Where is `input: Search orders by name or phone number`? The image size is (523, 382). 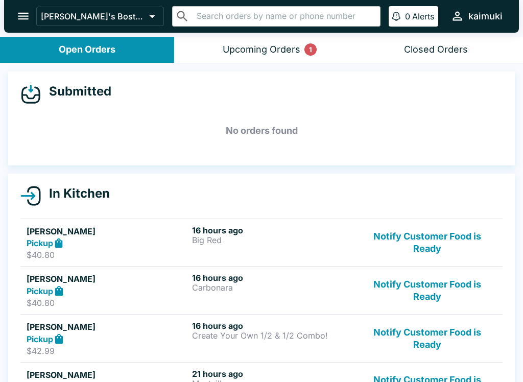 input: Search orders by name or phone number is located at coordinates (285, 16).